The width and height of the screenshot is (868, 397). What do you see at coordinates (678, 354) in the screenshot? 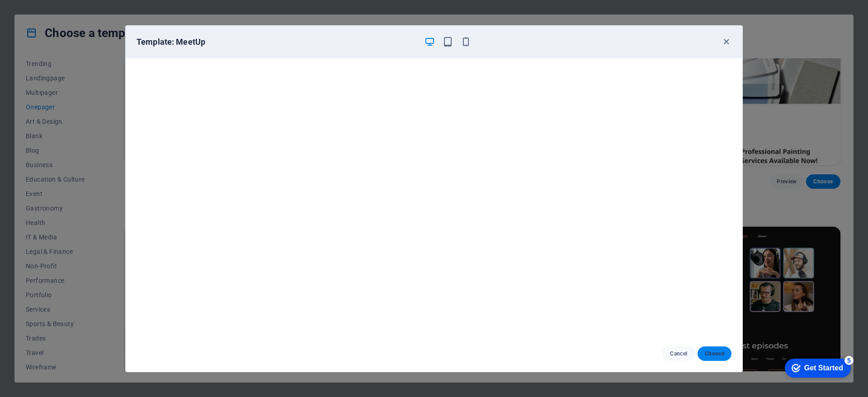
I see `button: Cancel` at bounding box center [678, 354].